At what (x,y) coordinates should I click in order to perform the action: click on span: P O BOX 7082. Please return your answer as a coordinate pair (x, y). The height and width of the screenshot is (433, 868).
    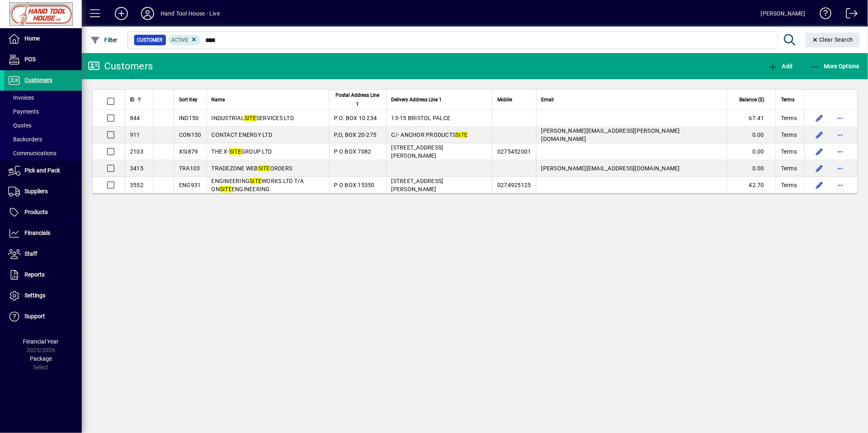
    Looking at the image, I should click on (353, 152).